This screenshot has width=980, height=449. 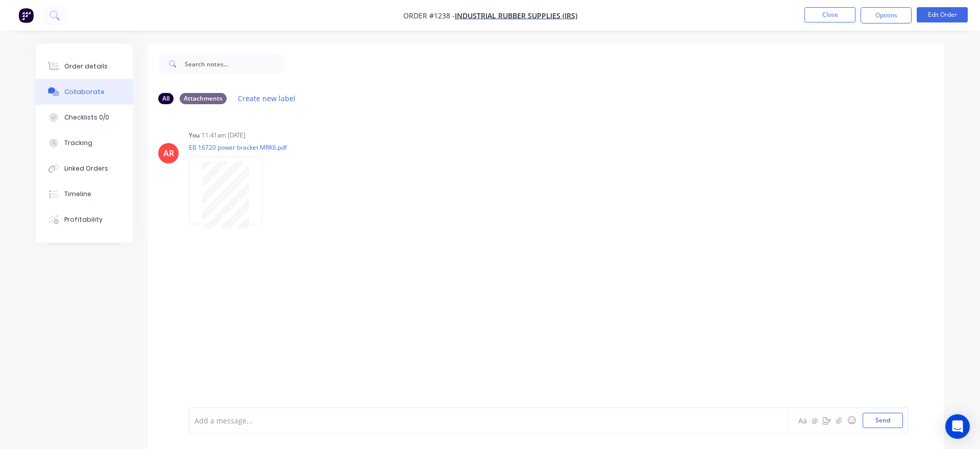 What do you see at coordinates (803, 420) in the screenshot?
I see `button: Aa` at bounding box center [803, 420].